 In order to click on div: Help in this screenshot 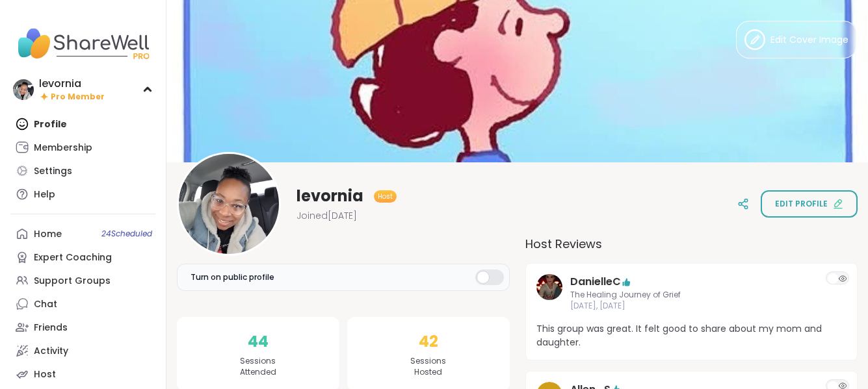, I will do `click(44, 195)`.